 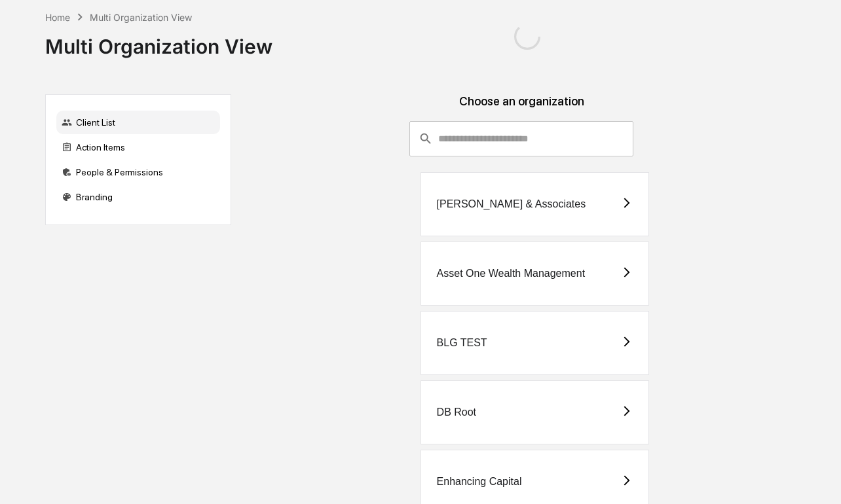 I want to click on div: BLG TEST, so click(x=462, y=343).